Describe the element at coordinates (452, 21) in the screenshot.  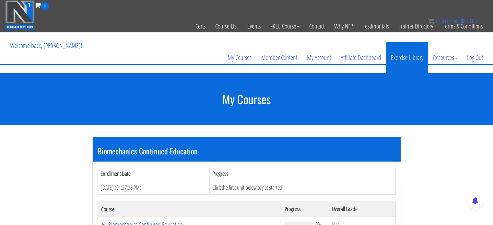
I see `a: 0 items: $0.00` at that location.